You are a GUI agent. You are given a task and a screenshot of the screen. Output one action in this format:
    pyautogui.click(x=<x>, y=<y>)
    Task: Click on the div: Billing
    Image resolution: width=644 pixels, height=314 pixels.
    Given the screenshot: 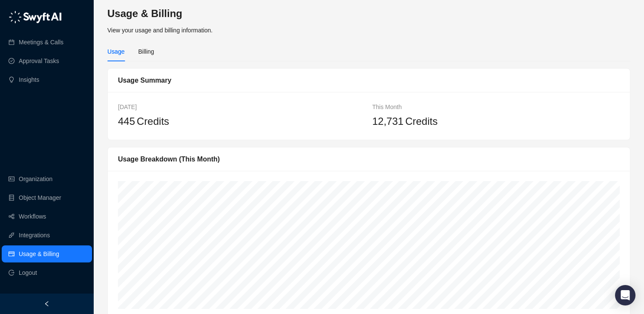 What is the action you would take?
    pyautogui.click(x=146, y=51)
    